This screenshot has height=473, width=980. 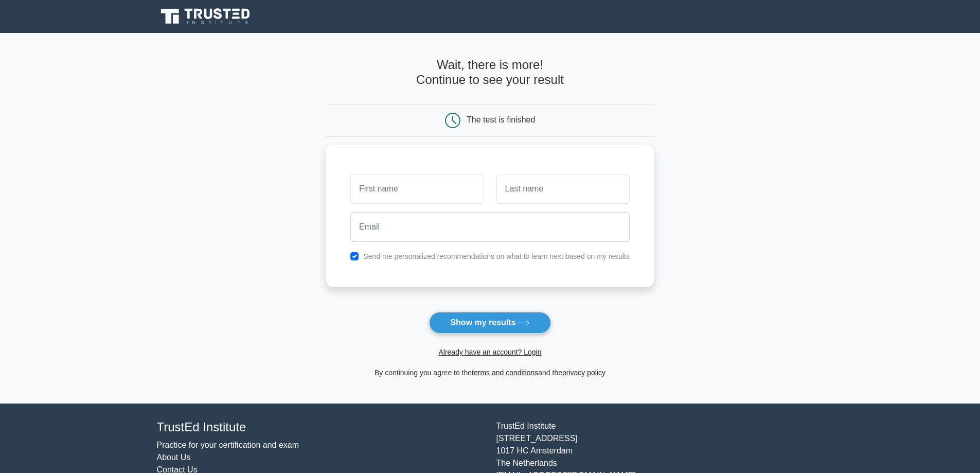 What do you see at coordinates (321, 427) in the screenshot?
I see `h4: TrustEd Institute` at bounding box center [321, 427].